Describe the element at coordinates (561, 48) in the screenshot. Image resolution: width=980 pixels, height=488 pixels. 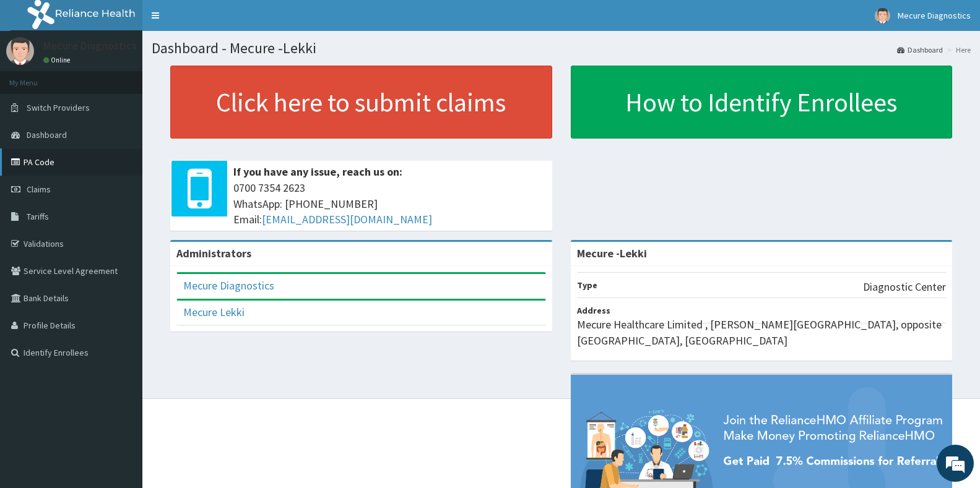
I see `h1: Dashboard - Mecure -Lekki` at that location.